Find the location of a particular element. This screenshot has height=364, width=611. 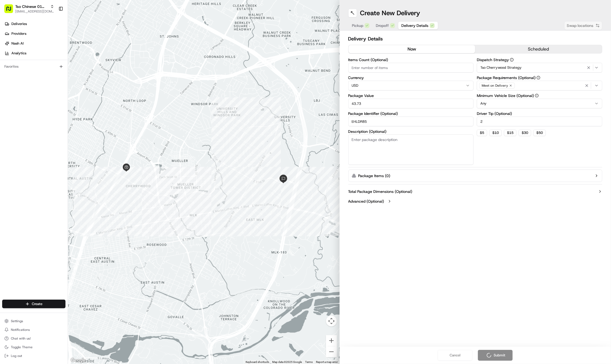

span: Providers is located at coordinates (19, 33).